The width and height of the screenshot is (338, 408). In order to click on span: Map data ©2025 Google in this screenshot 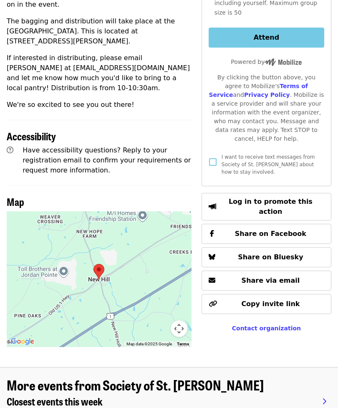, I will do `click(149, 344)`.